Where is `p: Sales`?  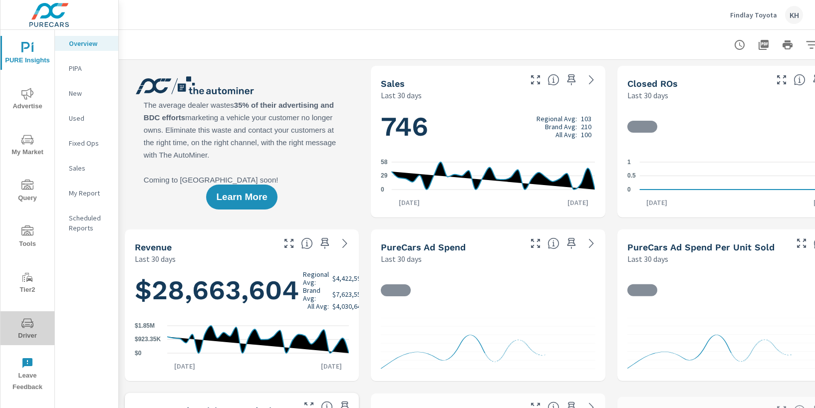 p: Sales is located at coordinates (89, 168).